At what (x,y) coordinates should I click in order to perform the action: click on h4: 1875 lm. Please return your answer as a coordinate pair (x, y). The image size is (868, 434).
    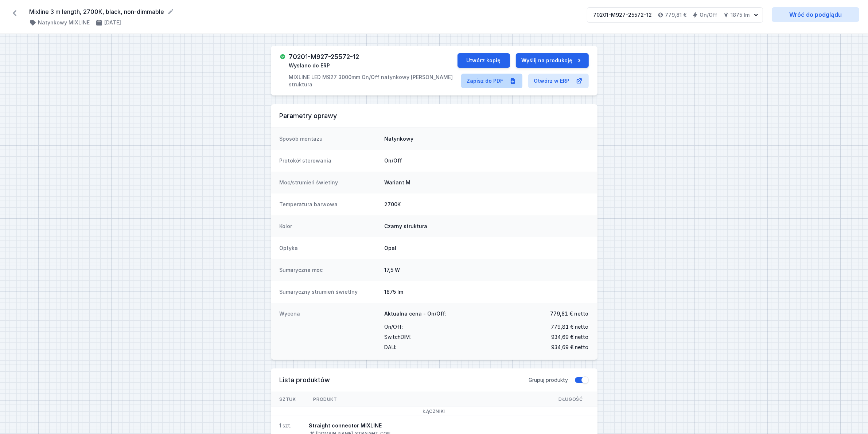
    Looking at the image, I should click on (740, 15).